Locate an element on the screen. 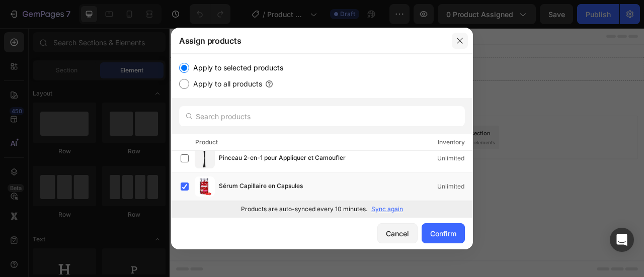  span: Pinceau 2-en-1 pour Appliquer et Camoufler is located at coordinates (282, 159).